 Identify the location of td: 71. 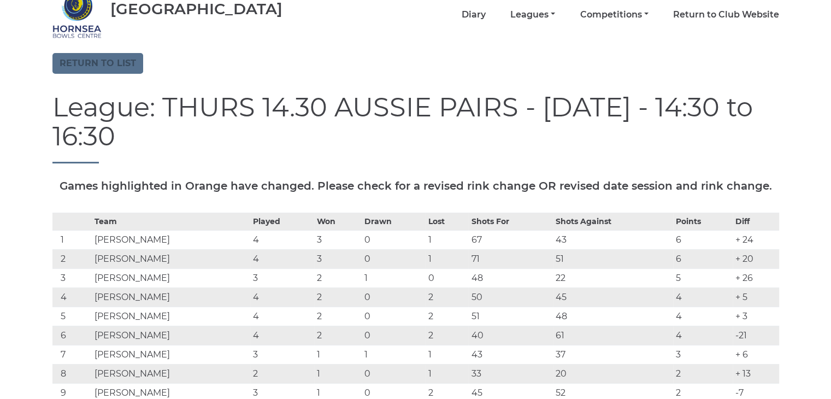
(510, 258).